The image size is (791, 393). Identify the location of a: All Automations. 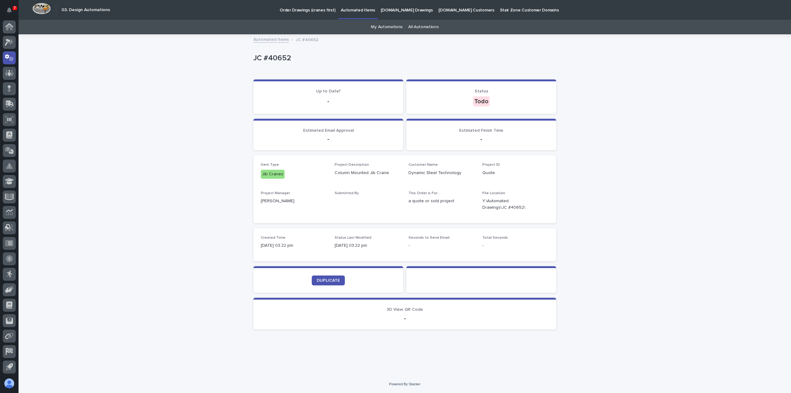
(423, 27).